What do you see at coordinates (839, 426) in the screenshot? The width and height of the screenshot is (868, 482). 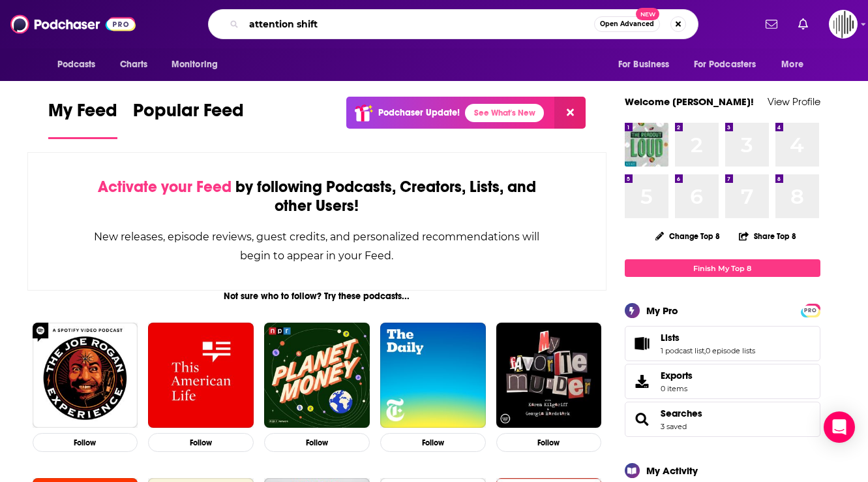 I see `div: Open Intercom Messenger` at bounding box center [839, 426].